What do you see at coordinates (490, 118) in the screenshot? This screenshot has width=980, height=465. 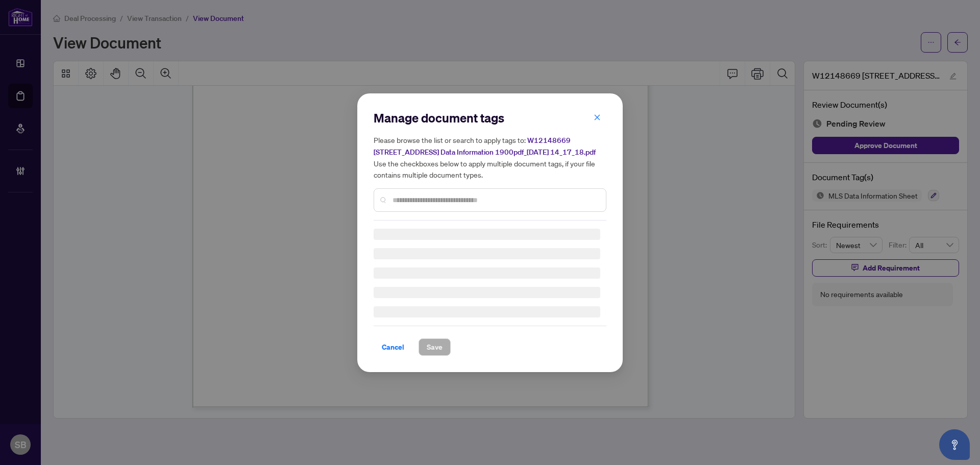 I see `h2: Manage document tags` at bounding box center [490, 118].